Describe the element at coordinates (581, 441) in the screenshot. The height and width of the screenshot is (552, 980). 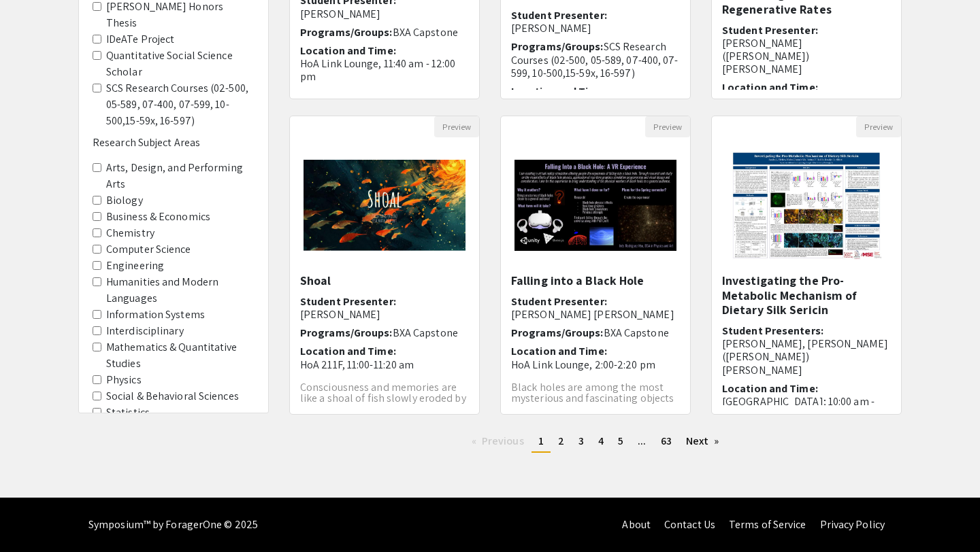
I see `span: 3` at that location.